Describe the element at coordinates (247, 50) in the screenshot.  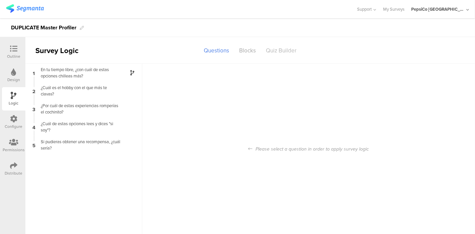
I see `div: Blocks` at that location.